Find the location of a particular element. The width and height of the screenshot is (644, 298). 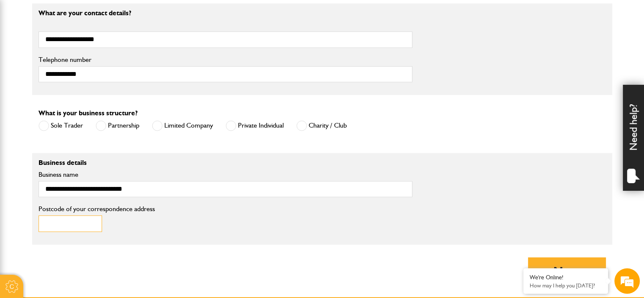

textarea: Type your message and hit 'Enter' is located at coordinates (83, 190).